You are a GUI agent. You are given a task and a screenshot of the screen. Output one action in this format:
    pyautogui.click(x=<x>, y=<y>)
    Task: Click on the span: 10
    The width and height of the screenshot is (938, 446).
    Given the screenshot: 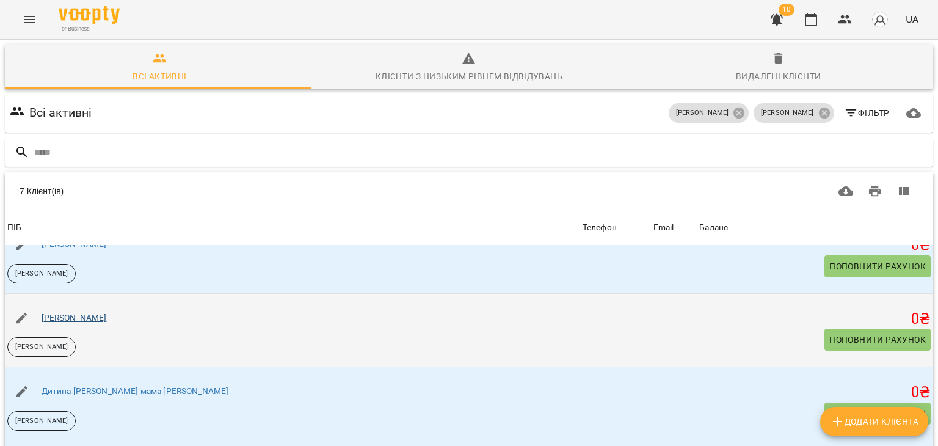 What is the action you would take?
    pyautogui.click(x=786, y=10)
    